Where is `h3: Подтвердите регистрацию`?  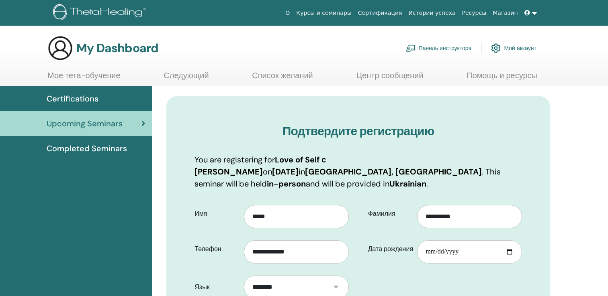
h3: Подтвердите регистрацию is located at coordinates (358, 131).